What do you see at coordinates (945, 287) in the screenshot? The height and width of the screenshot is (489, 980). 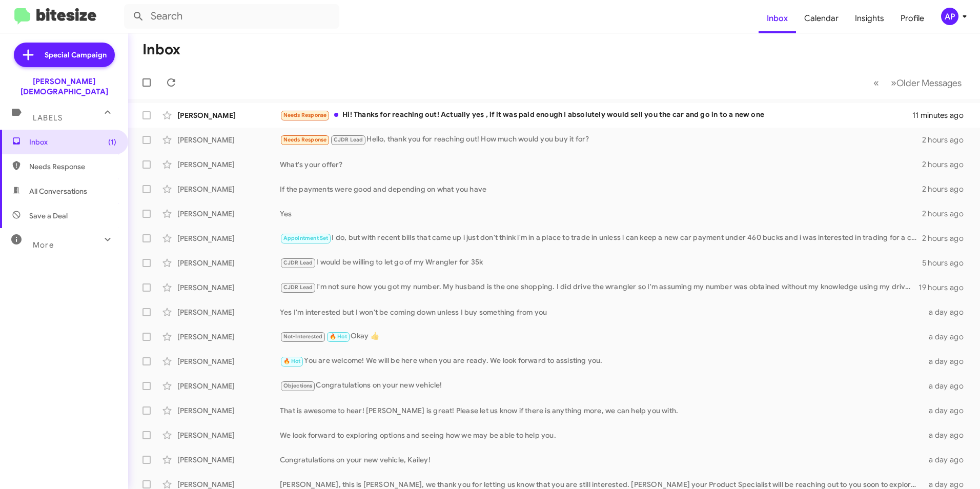 I see `div: 19 hours ago` at bounding box center [945, 287].